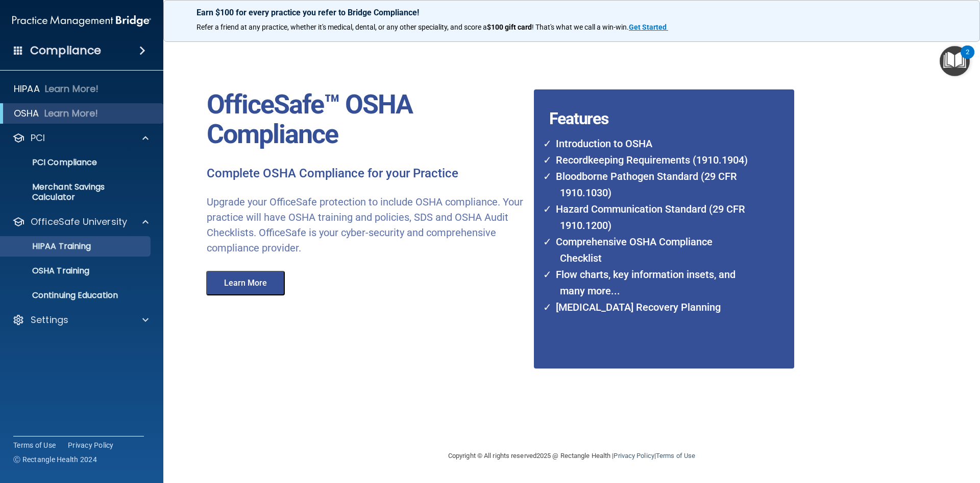 Image resolution: width=980 pixels, height=483 pixels. I want to click on button: Learn More, so click(246, 283).